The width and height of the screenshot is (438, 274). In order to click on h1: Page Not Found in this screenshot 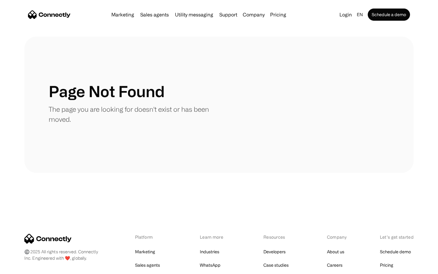, I will do `click(106, 91)`.